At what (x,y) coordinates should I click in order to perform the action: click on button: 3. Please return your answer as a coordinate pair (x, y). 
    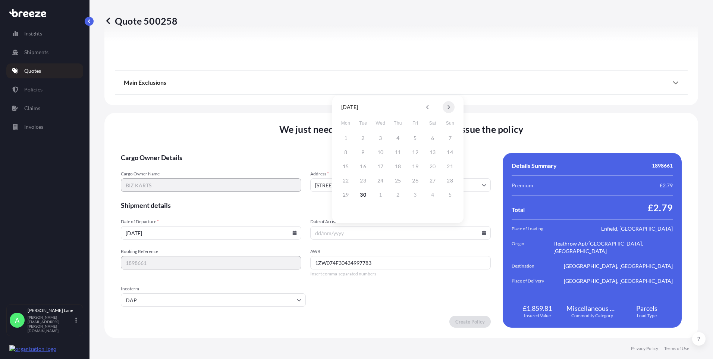
    Looking at the image, I should click on (415, 195).